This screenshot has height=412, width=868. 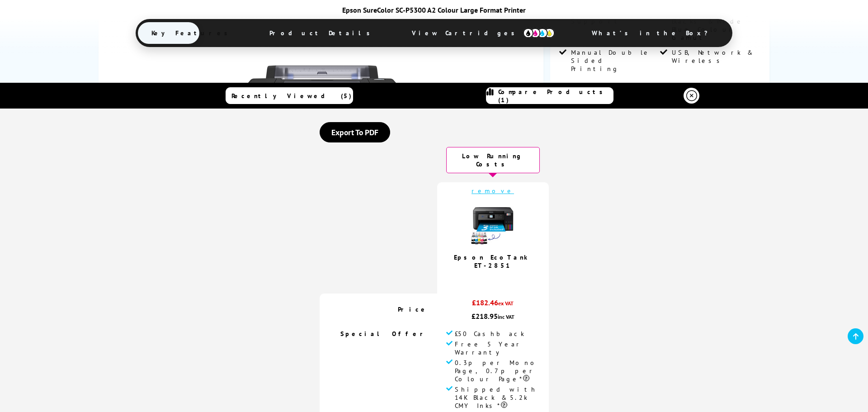 What do you see at coordinates (498, 398) in the screenshot?
I see `span: Shipped with 14K Black & 5.2k CMY Inks*` at bounding box center [498, 398].